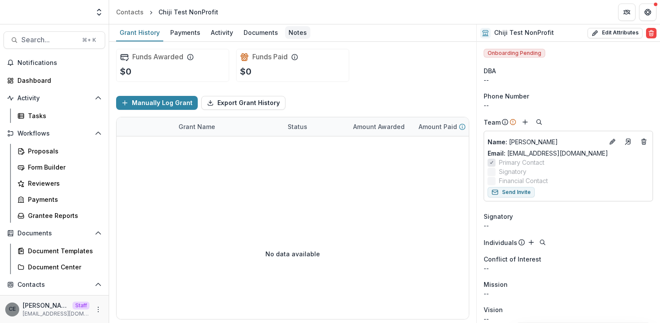 The width and height of the screenshot is (660, 323). What do you see at coordinates (496, 153) in the screenshot?
I see `span: Email:` at bounding box center [496, 153].